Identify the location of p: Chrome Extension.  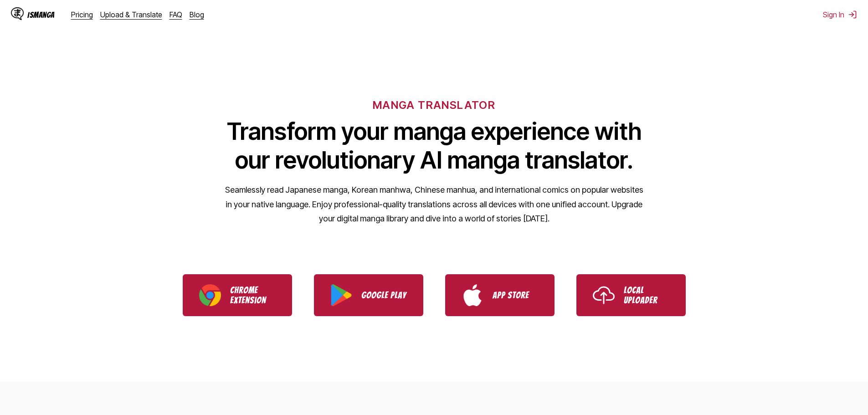
(253, 295).